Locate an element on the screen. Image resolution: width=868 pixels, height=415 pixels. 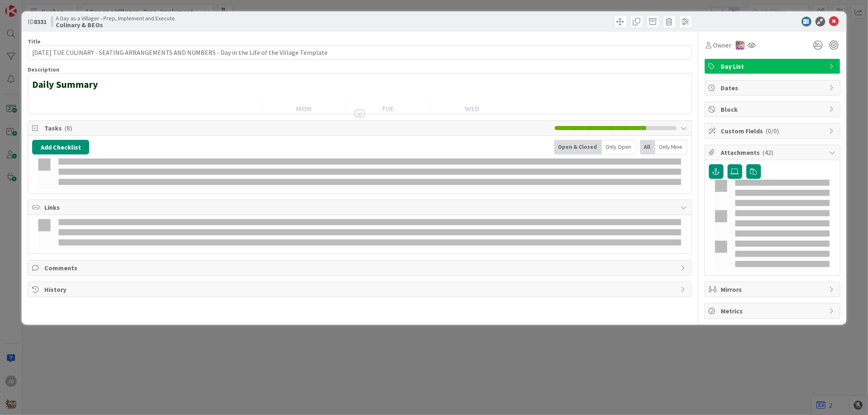
div: Only Open is located at coordinates (619, 147).